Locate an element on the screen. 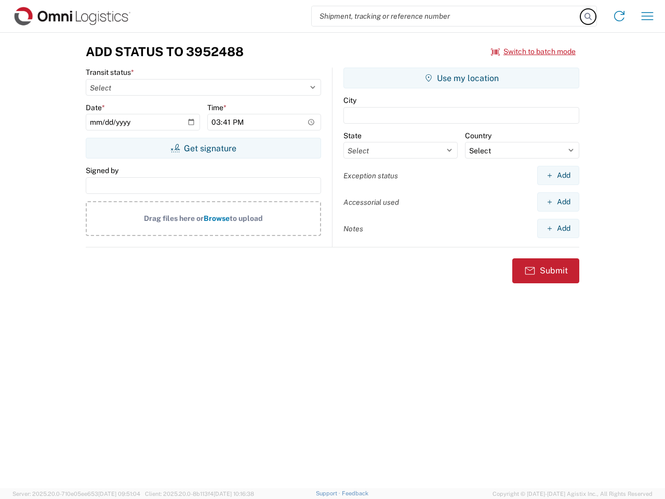 This screenshot has width=665, height=499. button: Use my location is located at coordinates (461, 78).